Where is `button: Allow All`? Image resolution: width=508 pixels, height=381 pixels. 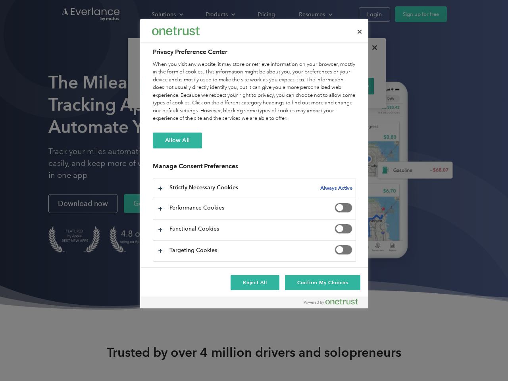
button: Allow All is located at coordinates (177, 140).